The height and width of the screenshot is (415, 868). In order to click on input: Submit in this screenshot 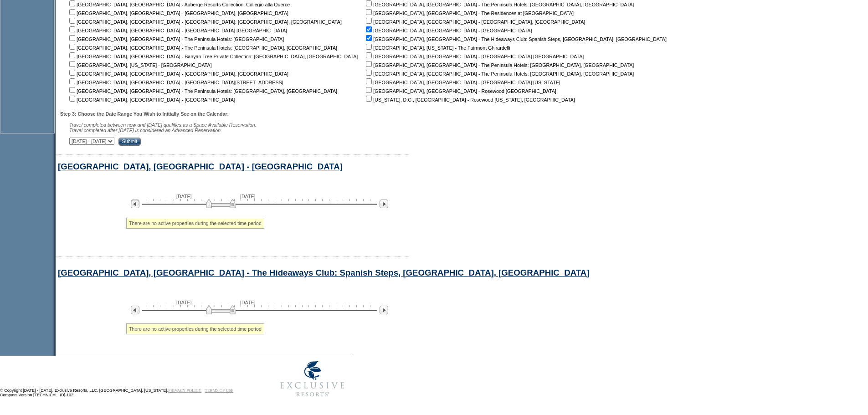, I will do `click(129, 142)`.